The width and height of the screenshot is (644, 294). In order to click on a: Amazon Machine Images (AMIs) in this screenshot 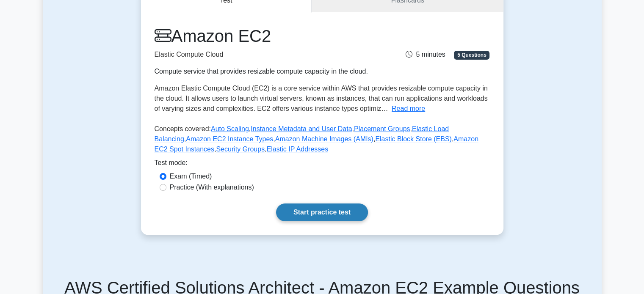, I will do `click(324, 139)`.